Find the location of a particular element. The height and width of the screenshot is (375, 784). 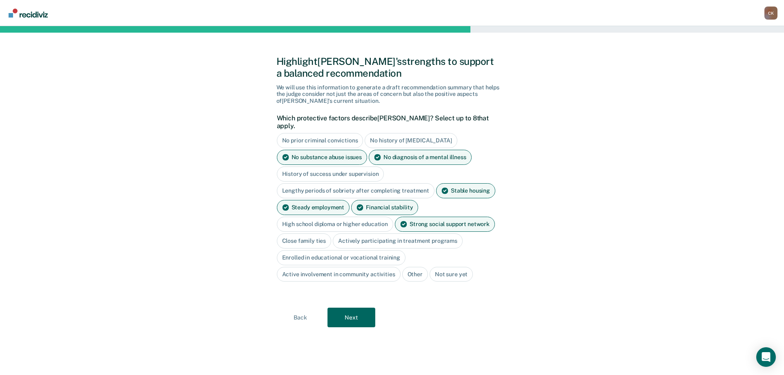

div: Steady employment is located at coordinates (313, 207).